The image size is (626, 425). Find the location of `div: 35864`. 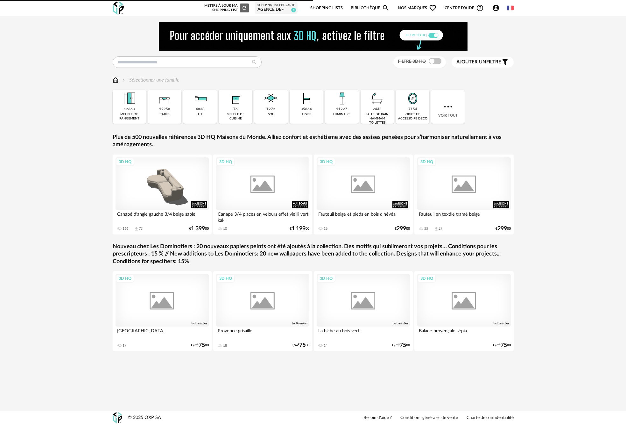

div: 35864 is located at coordinates (306, 109).